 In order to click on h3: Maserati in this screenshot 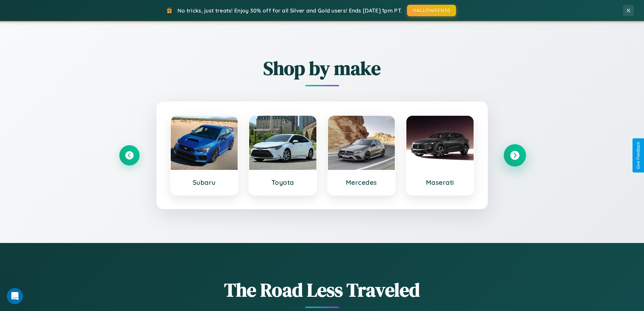, I will do `click(440, 182)`.